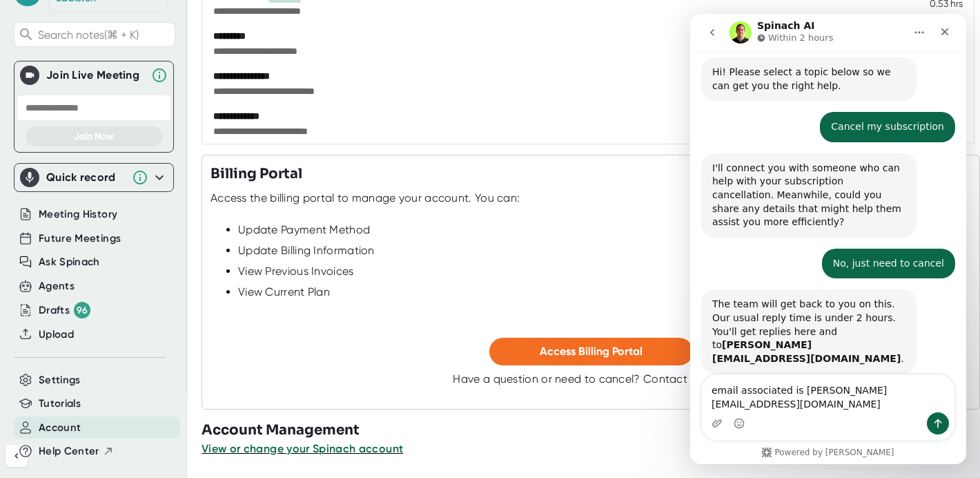  What do you see at coordinates (56, 286) in the screenshot?
I see `button: Agents` at bounding box center [56, 286].